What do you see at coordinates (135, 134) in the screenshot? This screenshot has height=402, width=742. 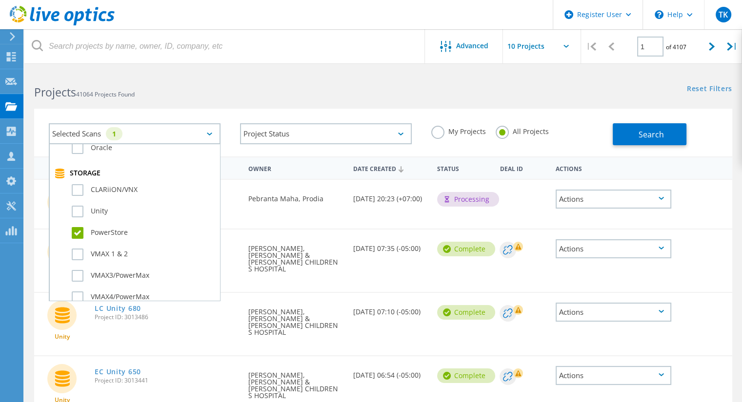 I see `div: Selected Scans` at bounding box center [135, 134].